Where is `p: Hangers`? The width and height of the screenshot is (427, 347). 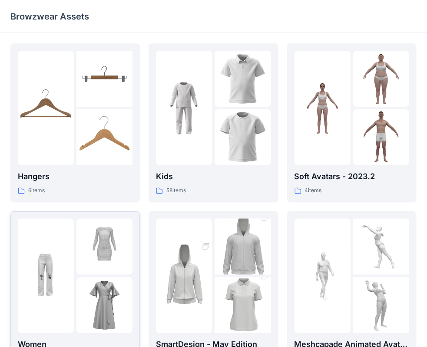
p: Hangers is located at coordinates (75, 177).